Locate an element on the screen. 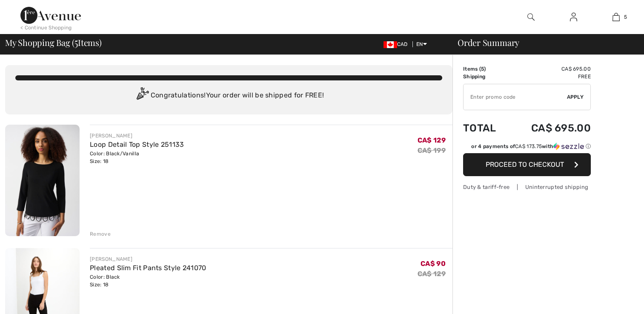  a: 5 is located at coordinates (616, 17).